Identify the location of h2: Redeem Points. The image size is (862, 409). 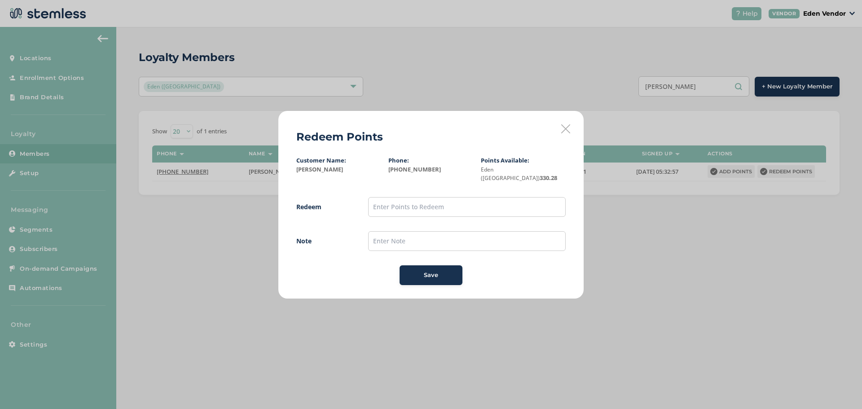
(339, 137).